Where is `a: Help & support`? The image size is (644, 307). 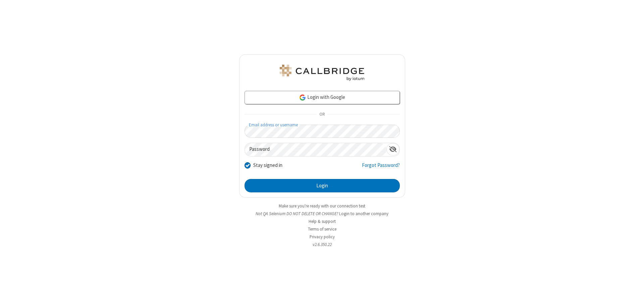 a: Help & support is located at coordinates (322, 221).